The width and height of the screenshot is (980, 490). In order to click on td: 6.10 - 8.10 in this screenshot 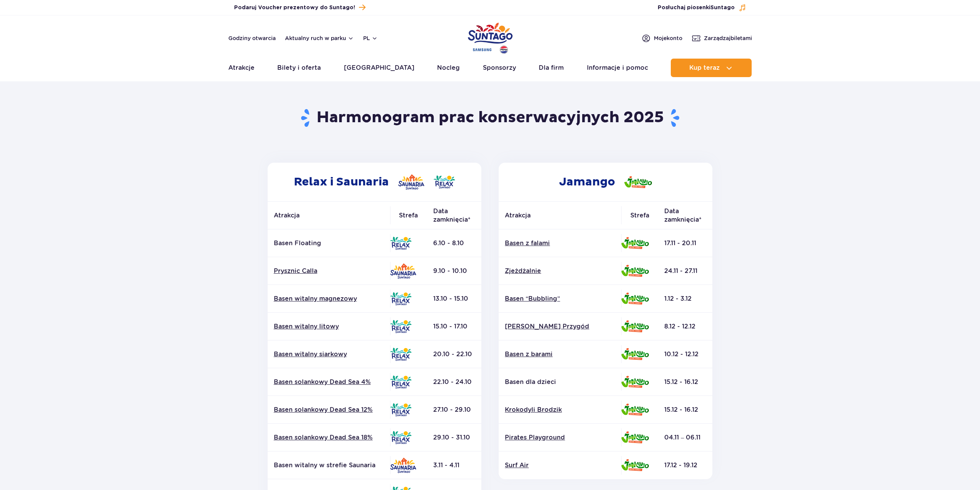, I will do `click(454, 243)`.